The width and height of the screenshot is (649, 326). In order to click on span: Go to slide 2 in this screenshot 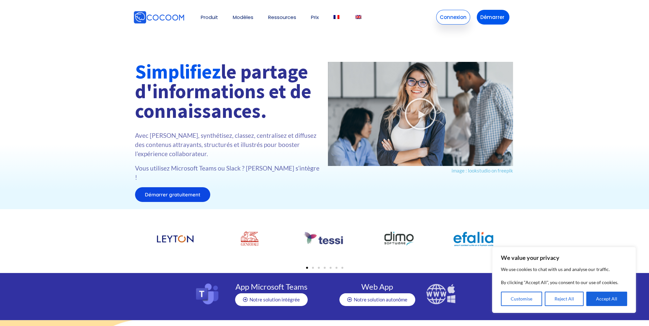, I will do `click(313, 267)`.